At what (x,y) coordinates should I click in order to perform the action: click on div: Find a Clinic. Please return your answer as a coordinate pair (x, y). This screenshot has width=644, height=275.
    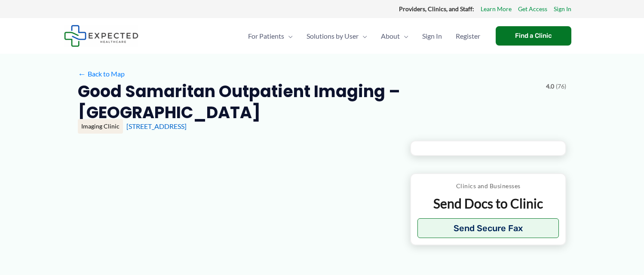
    Looking at the image, I should click on (533, 36).